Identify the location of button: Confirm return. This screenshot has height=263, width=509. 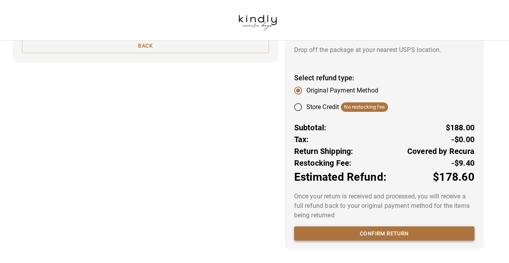
(384, 233).